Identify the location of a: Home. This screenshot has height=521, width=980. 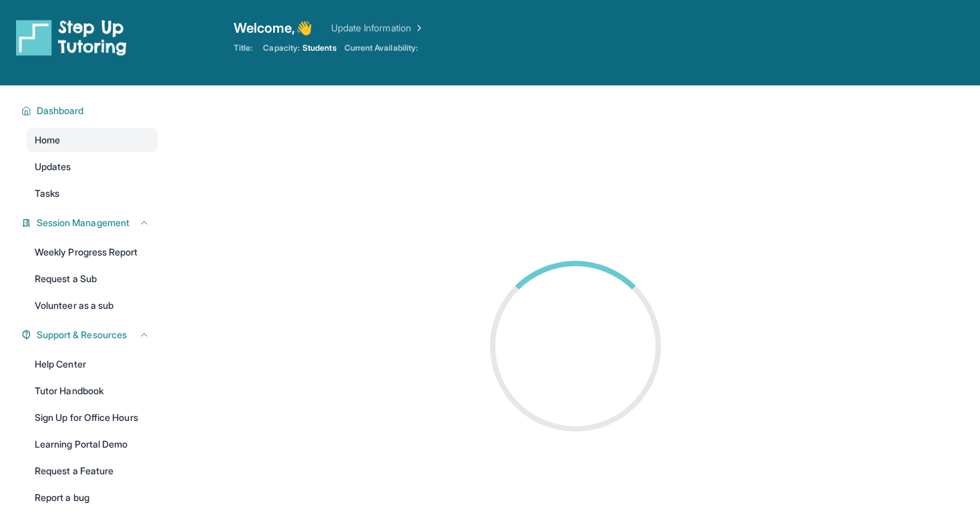
(93, 140).